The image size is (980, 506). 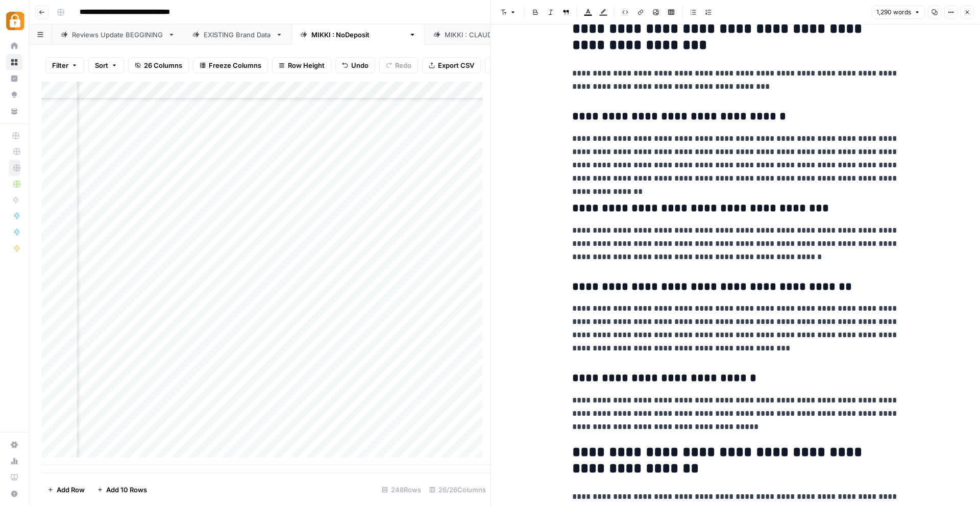 I want to click on div: 26/26 Columns, so click(x=457, y=490).